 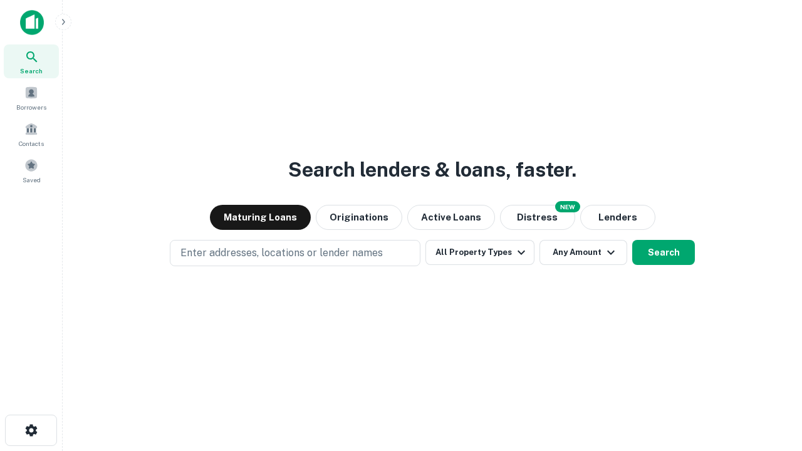 I want to click on div: Chat Widget, so click(x=771, y=381).